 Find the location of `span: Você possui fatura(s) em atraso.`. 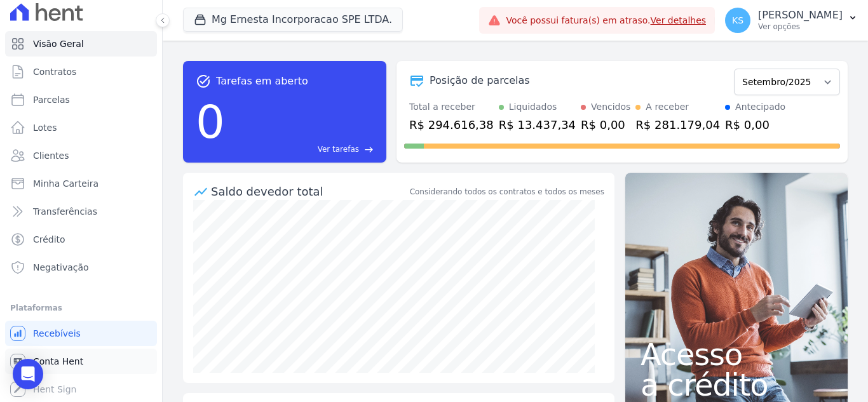

span: Você possui fatura(s) em atraso. is located at coordinates (606, 21).